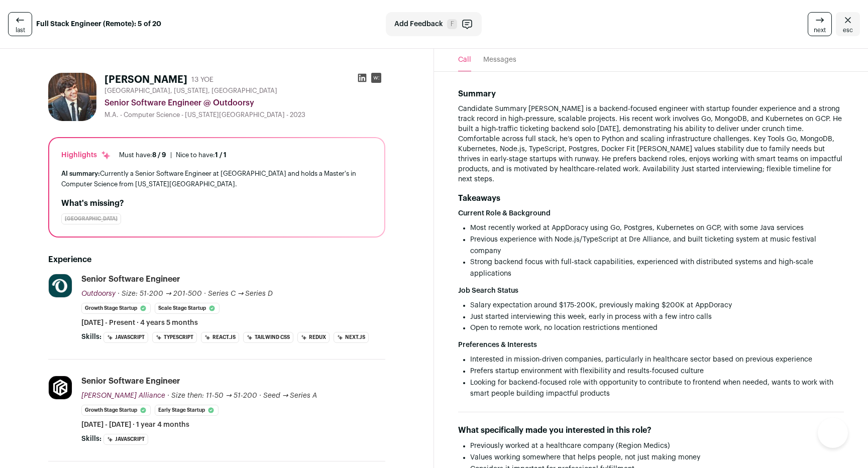 This screenshot has height=468, width=868. What do you see at coordinates (820, 24) in the screenshot?
I see `a: next` at bounding box center [820, 24].